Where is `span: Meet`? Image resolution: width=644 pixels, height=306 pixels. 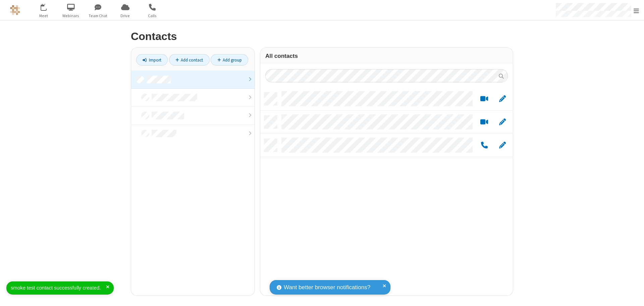
span: Meet is located at coordinates (43, 16).